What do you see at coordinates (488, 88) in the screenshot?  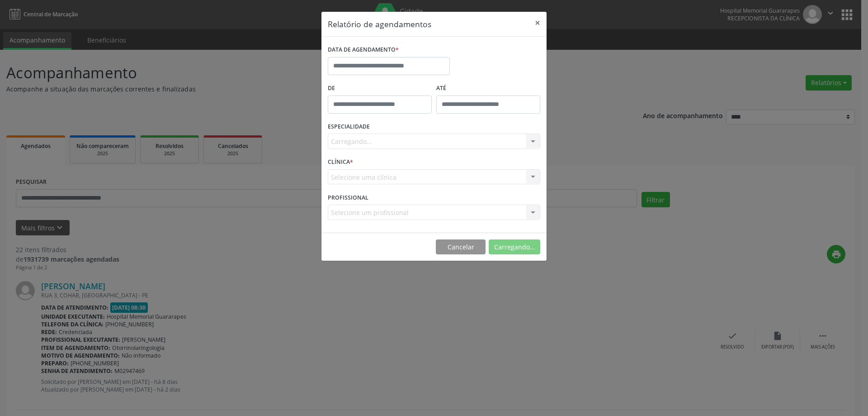 I see `label: ATÉ` at bounding box center [488, 88].